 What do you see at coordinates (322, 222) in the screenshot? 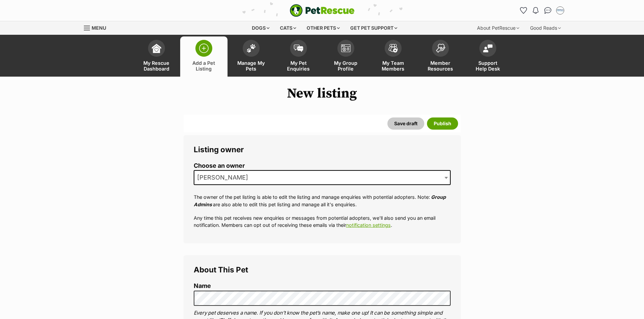
I see `p: Any time this pet receives new enquiries or messages from potential adopters, we'll also send you...` at bounding box center [322, 222].